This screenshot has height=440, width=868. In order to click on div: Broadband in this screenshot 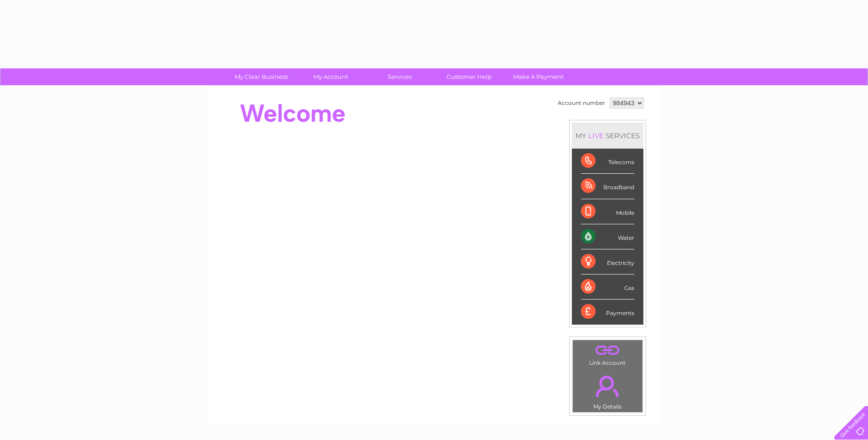, I will do `click(608, 186)`.